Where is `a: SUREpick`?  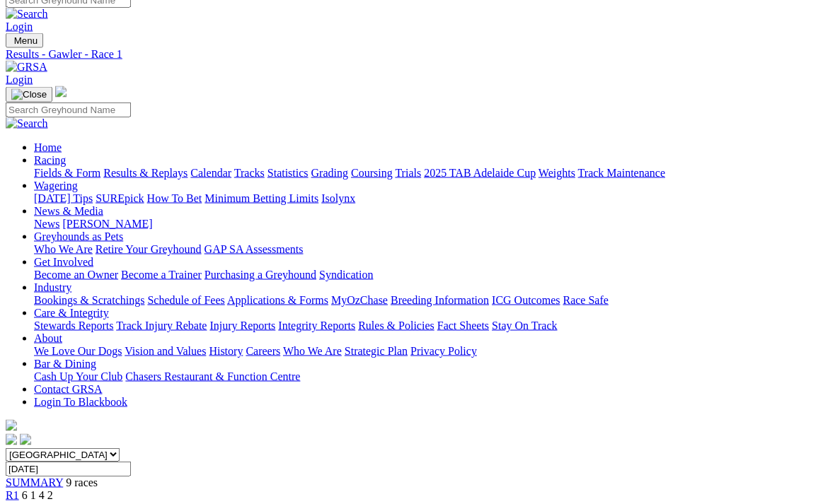 a: SUREpick is located at coordinates (120, 198).